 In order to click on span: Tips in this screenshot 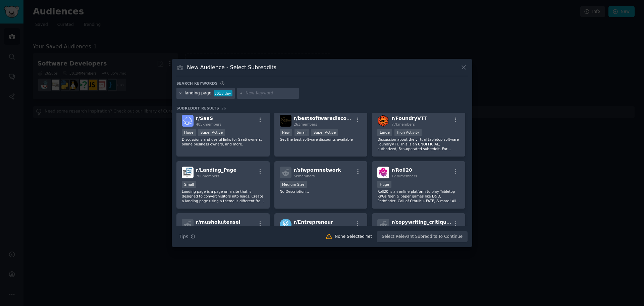, I will do `click(184, 236)`.